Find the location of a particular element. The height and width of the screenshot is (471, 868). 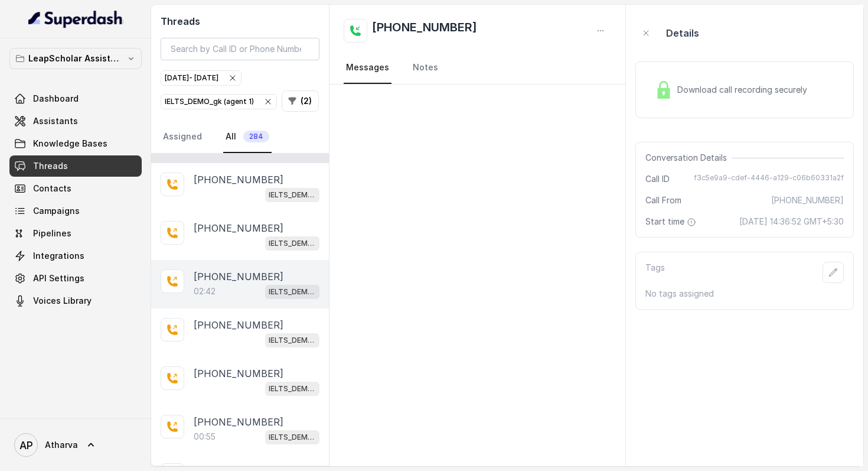

a: Assigned is located at coordinates (182, 137).